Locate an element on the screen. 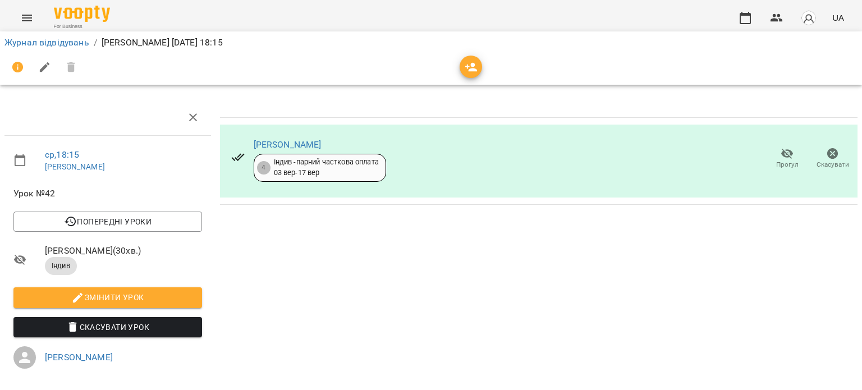 This screenshot has width=862, height=390. span: Урок №42 is located at coordinates (108, 194).